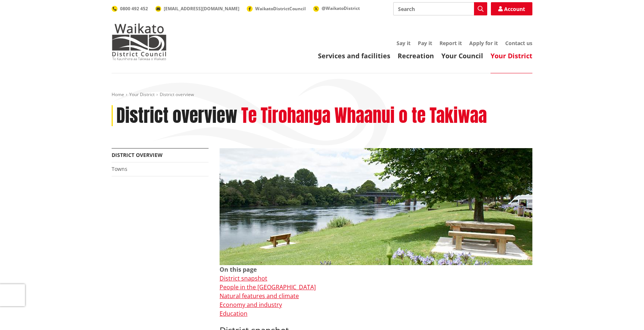  I want to click on img: Waikato District Council - Te Kaunihera aa Takiwaa o Waikato, so click(140, 42).